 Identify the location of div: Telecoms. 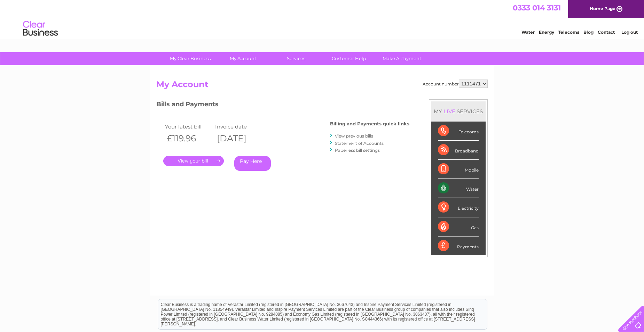
(458, 131).